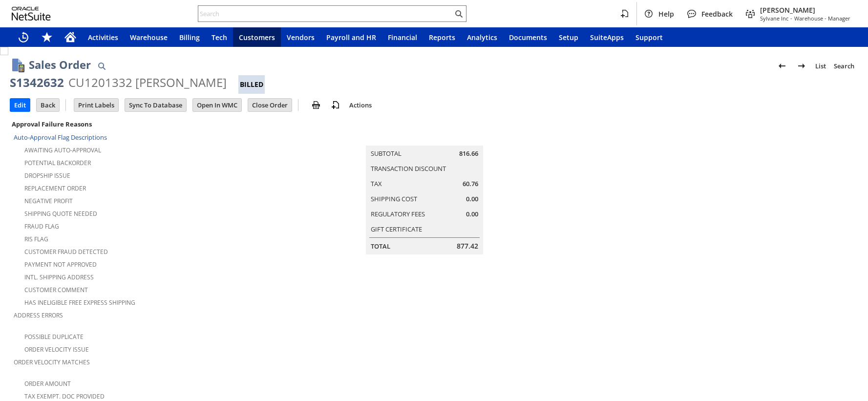 Image resolution: width=868 pixels, height=401 pixels. I want to click on a: Payment not approved, so click(60, 264).